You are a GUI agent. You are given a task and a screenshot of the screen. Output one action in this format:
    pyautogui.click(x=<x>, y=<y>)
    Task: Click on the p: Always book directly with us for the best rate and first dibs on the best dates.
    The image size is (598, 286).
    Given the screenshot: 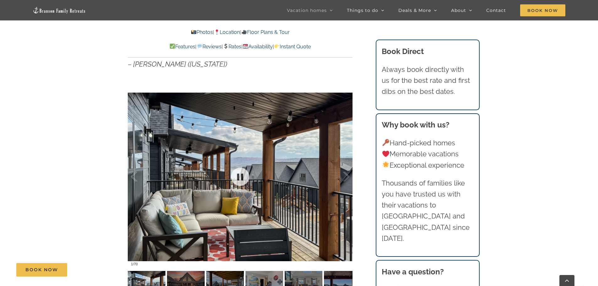 What is the action you would take?
    pyautogui.click(x=427, y=81)
    